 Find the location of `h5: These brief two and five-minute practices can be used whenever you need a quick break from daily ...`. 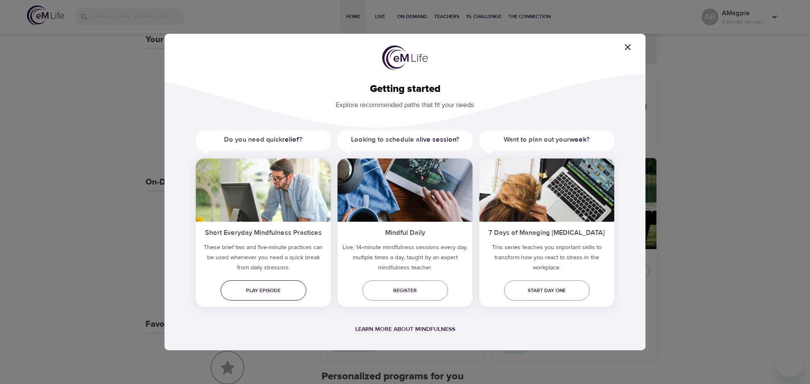

h5: These brief two and five-minute practices can be used whenever you need a quick break from daily ... is located at coordinates (263, 259).